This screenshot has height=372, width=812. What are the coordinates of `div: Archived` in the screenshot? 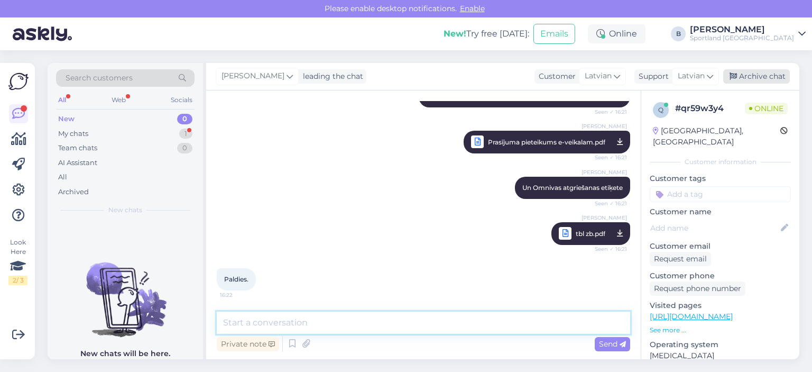 It's located at (74, 192).